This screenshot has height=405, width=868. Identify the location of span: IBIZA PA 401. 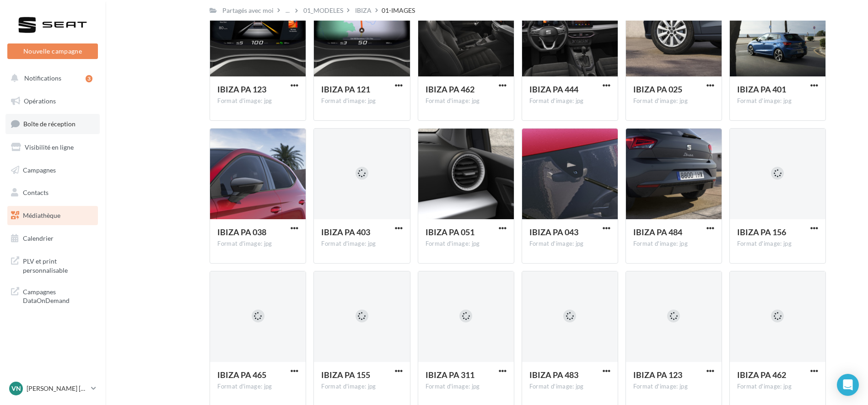
(761, 89).